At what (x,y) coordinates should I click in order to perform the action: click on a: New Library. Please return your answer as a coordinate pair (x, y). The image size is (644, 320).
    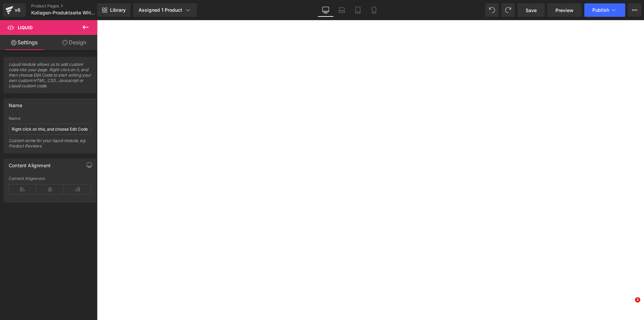
    Looking at the image, I should click on (114, 10).